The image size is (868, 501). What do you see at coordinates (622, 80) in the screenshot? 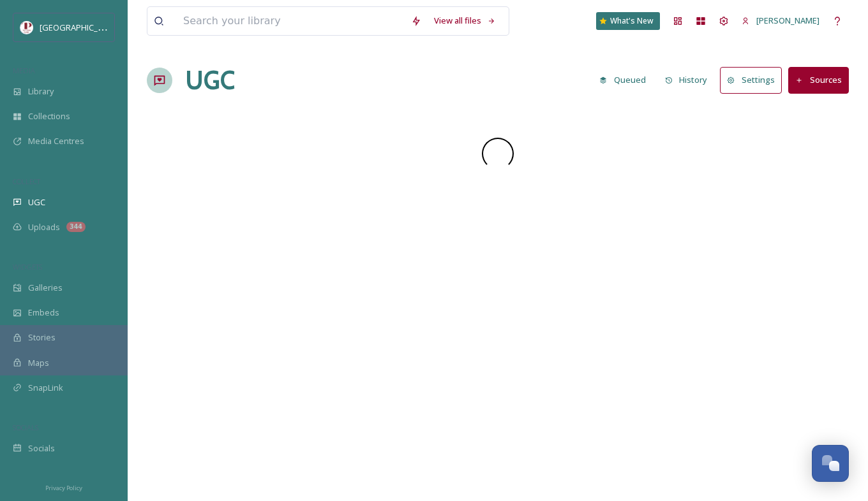
I see `button: Queued` at bounding box center [622, 80].